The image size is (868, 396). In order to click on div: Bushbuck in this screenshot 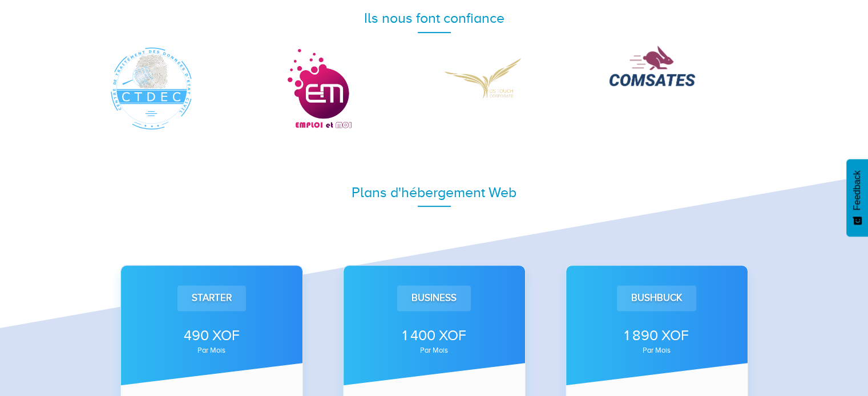, I will do `click(656, 298)`.